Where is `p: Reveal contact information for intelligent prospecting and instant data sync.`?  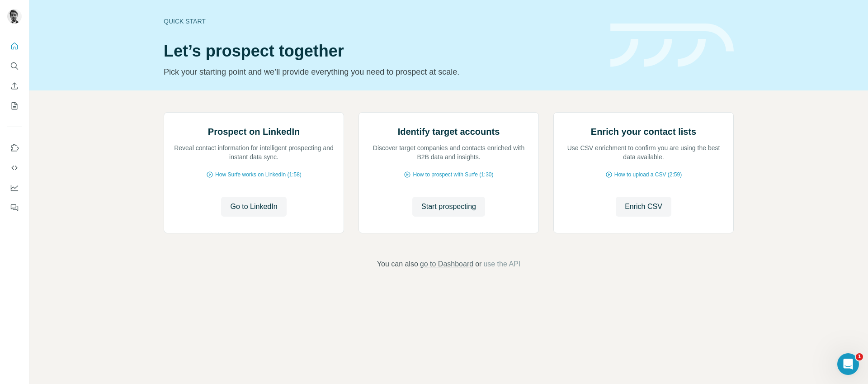 p: Reveal contact information for intelligent prospecting and instant data sync. is located at coordinates (254, 152).